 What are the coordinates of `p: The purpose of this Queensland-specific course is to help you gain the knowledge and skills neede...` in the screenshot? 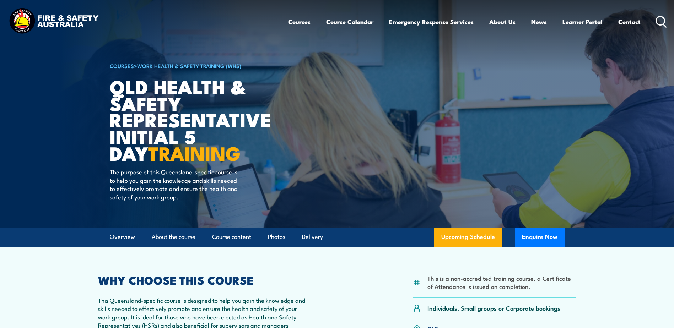 It's located at (174, 184).